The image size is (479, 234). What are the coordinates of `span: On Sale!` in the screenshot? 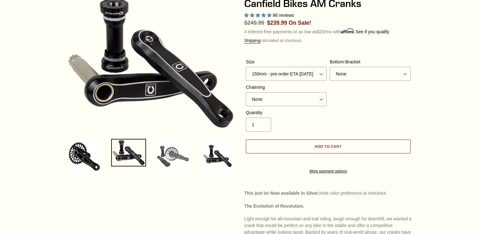 It's located at (300, 23).